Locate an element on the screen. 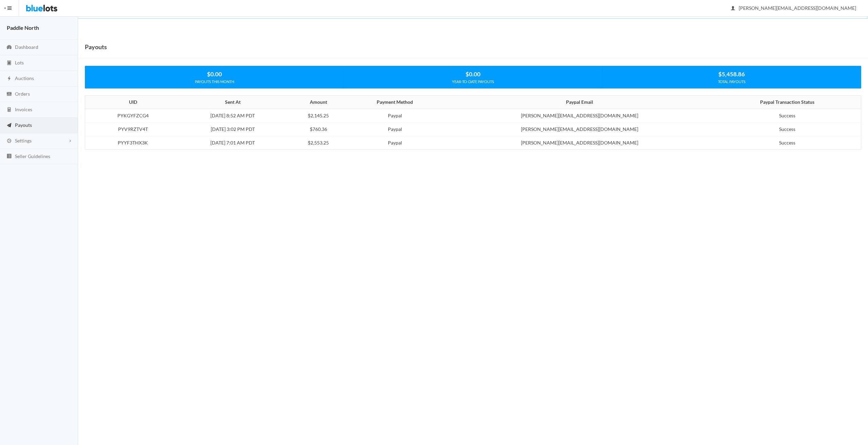  th: UID is located at coordinates (131, 102).